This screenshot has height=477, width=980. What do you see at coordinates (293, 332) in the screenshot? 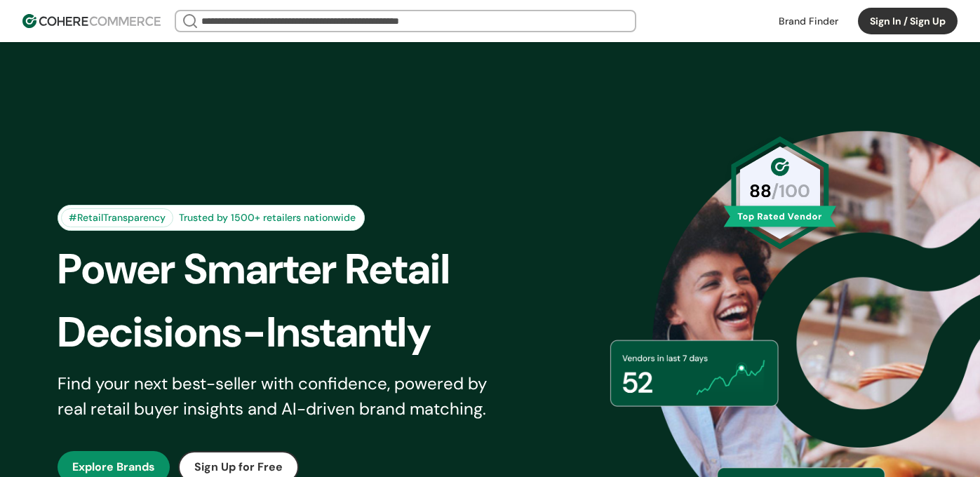
I see `div: Decisions-Instantly` at bounding box center [293, 332].